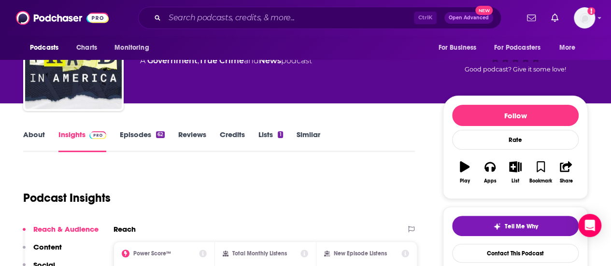  Describe the element at coordinates (497, 226) in the screenshot. I see `img: tell me why sparkle` at that location.